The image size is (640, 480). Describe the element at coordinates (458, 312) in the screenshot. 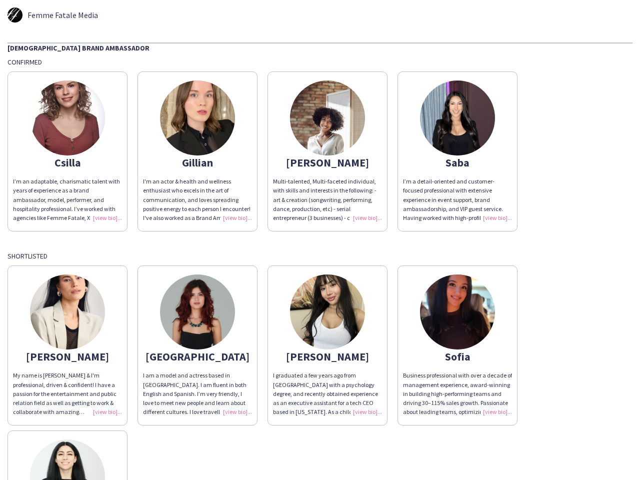

I see `img: thumb-4404051c-6014-4609-84ce-abbf3c8e62f3.jpg` at that location.